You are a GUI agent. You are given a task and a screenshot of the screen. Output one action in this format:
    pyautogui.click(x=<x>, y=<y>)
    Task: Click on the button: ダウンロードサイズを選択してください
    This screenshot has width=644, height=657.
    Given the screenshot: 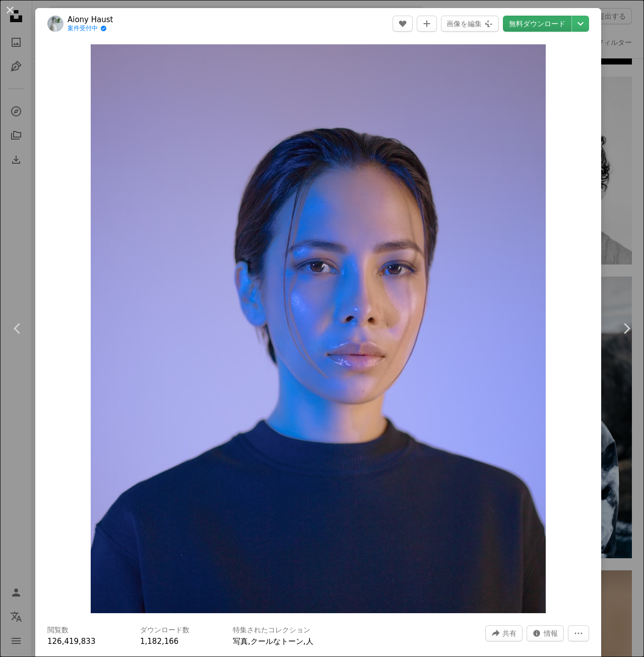 What is the action you would take?
    pyautogui.click(x=581, y=24)
    